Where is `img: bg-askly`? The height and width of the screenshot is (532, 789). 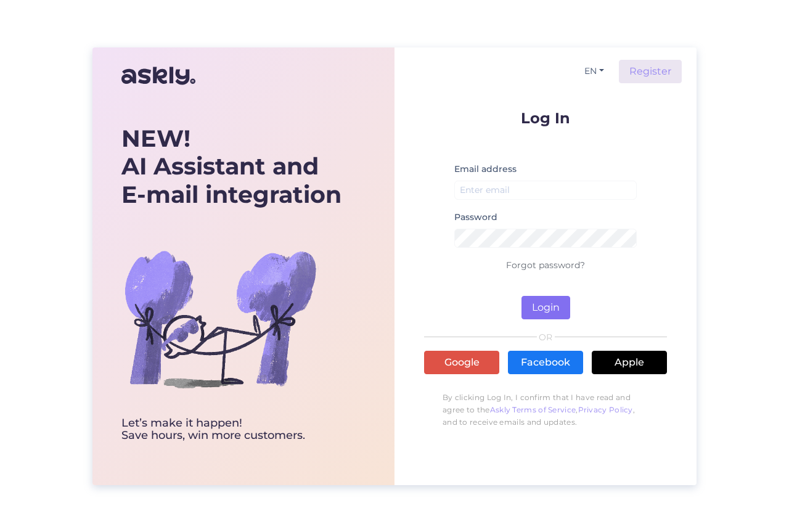 img: bg-askly is located at coordinates (220, 318).